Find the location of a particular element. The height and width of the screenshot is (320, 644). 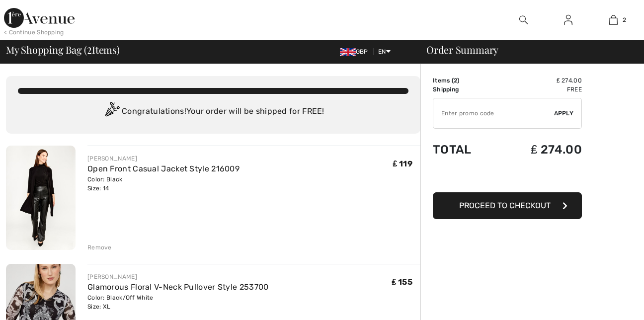

div: Color: Black/Off White Size: XL is located at coordinates (178, 302).